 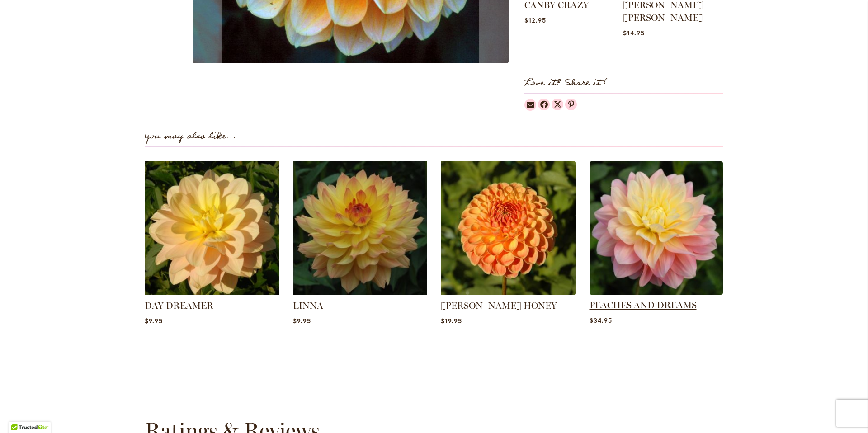 I want to click on strong: You may also like..., so click(x=190, y=136).